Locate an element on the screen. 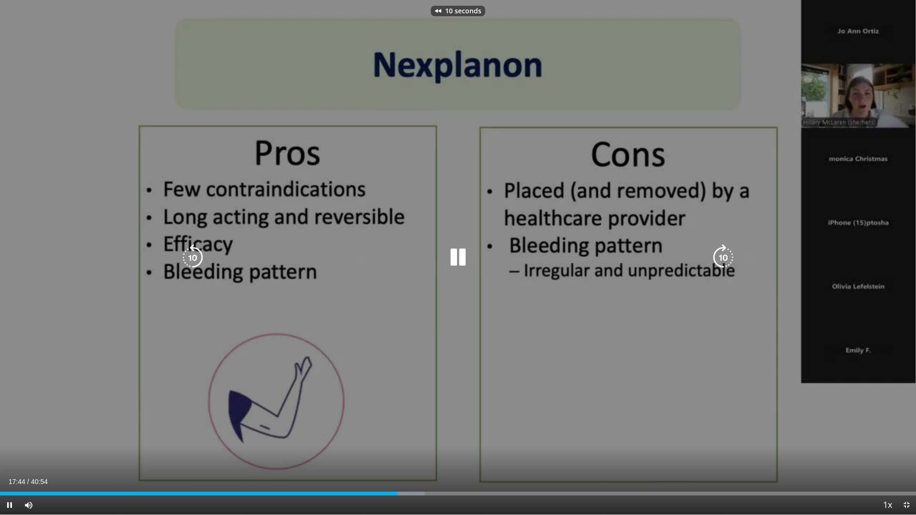 The image size is (916, 515). span: 17:44 is located at coordinates (17, 482).